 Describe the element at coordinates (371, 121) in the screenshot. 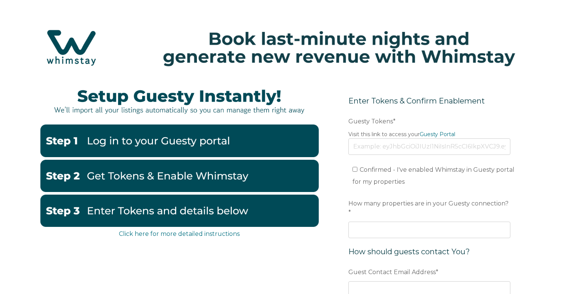

I see `span: Guesty Tokens` at that location.